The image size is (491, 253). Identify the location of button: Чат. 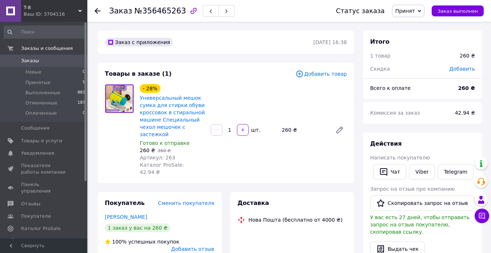
(389, 172).